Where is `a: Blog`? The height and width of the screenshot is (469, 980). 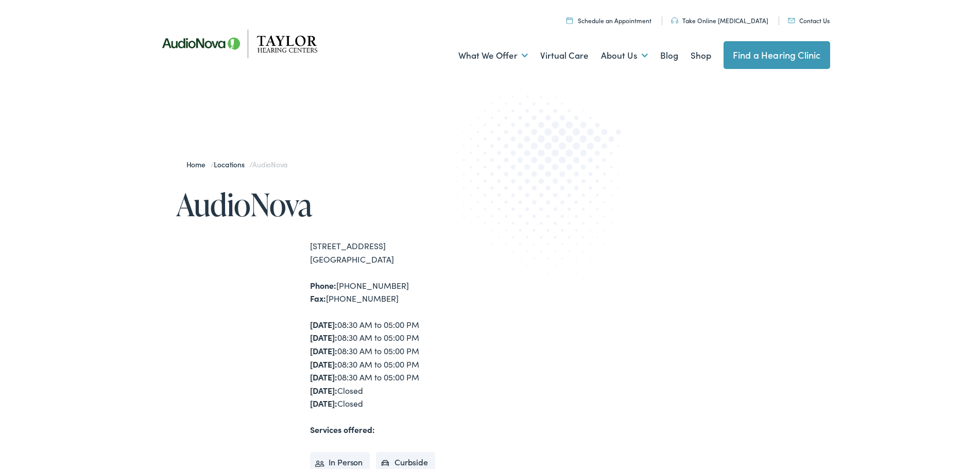
a: Blog is located at coordinates (669, 55).